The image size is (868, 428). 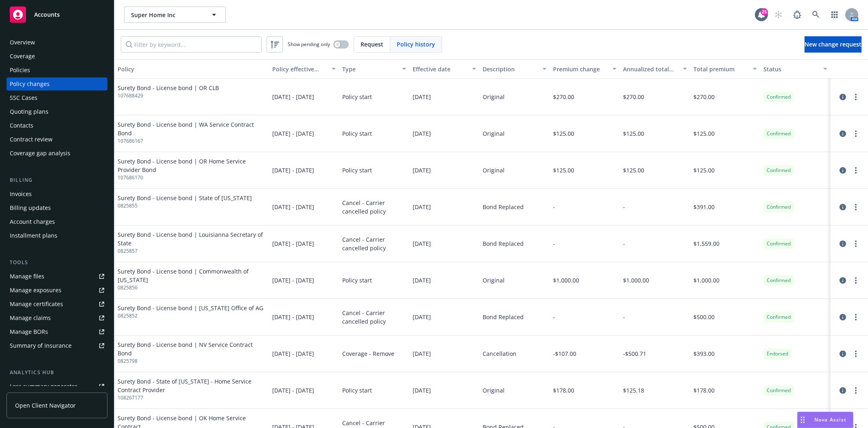 What do you see at coordinates (57, 290) in the screenshot?
I see `span: Manage exposures` at bounding box center [57, 290].